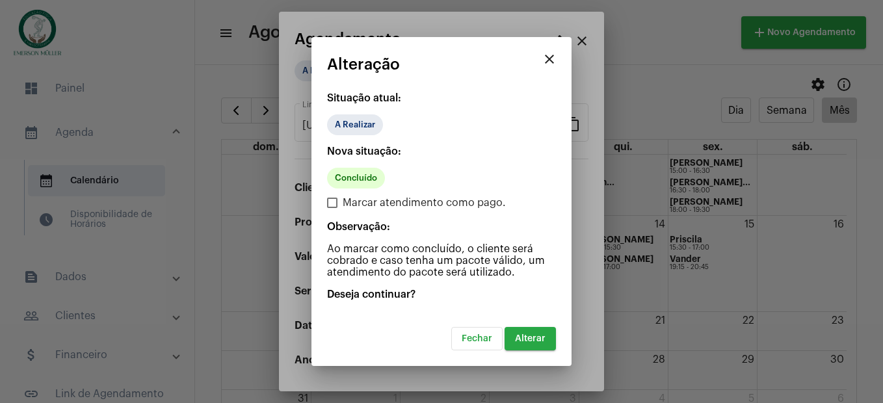  I want to click on p: Situação atual:, so click(441, 98).